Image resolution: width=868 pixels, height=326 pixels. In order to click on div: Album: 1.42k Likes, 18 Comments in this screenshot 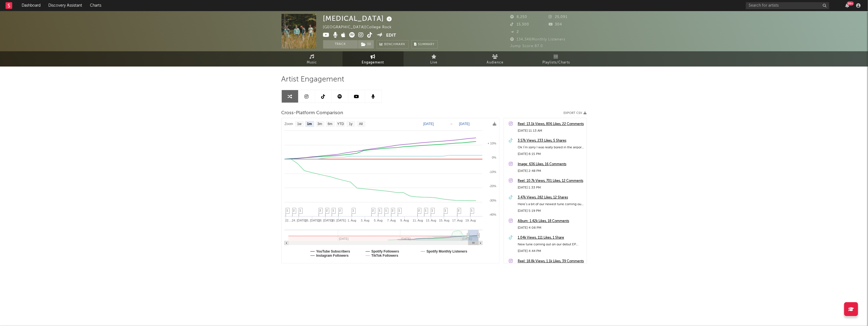, I will do `click(551, 221)`.